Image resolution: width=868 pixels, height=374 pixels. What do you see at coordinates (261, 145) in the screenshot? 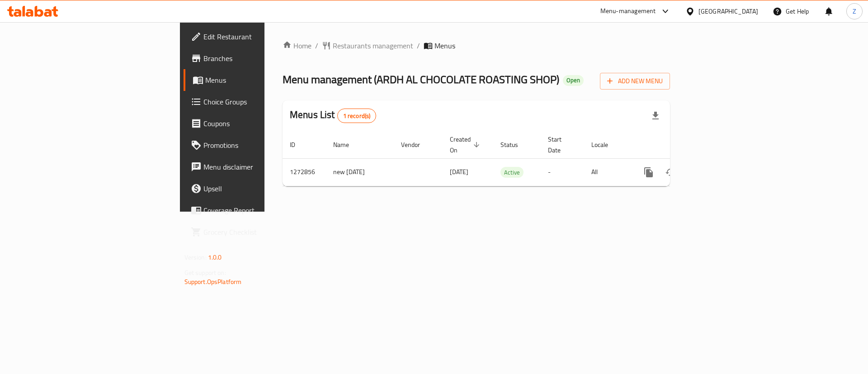
I see `span: Promotions` at bounding box center [261, 145].